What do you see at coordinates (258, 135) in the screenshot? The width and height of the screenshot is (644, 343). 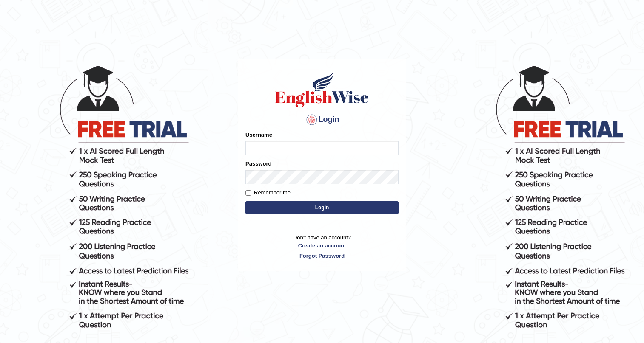 I see `label: Username` at bounding box center [258, 135].